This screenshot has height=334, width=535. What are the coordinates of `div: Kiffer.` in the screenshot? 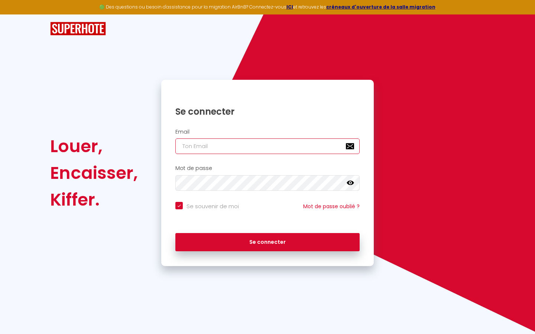 It's located at (94, 200).